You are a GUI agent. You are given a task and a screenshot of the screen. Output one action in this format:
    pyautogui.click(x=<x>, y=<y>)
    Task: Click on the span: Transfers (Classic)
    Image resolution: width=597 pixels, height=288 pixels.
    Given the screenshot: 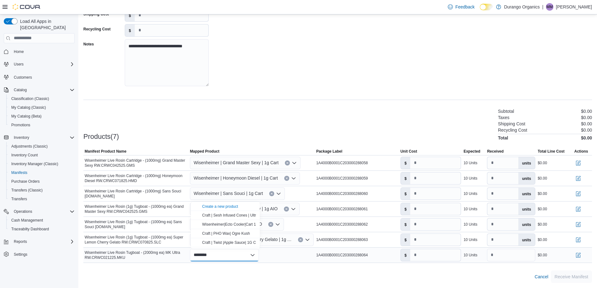 What is the action you would take?
    pyautogui.click(x=27, y=190)
    